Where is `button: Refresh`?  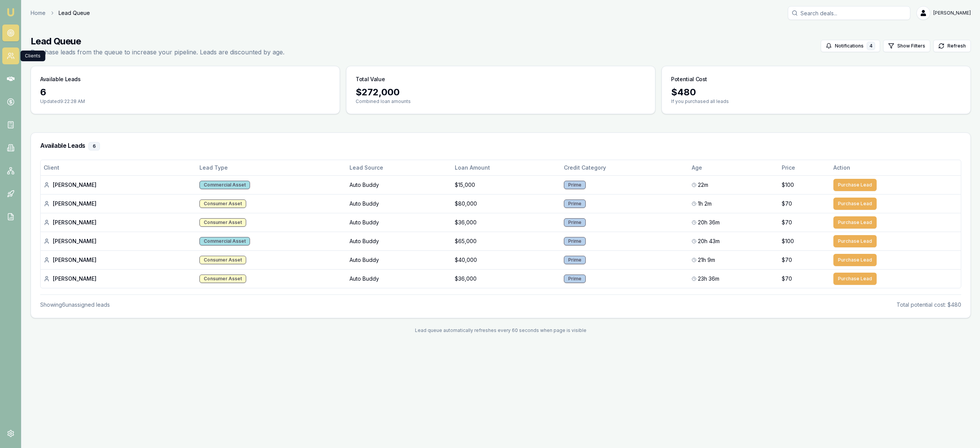
button: Refresh is located at coordinates (952, 46).